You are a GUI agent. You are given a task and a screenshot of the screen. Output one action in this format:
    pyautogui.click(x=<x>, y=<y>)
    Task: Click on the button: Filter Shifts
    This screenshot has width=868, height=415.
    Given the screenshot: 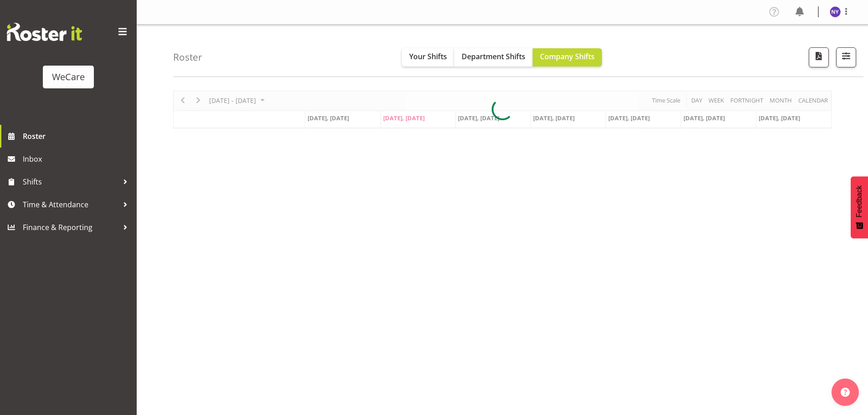 What is the action you would take?
    pyautogui.click(x=846, y=58)
    